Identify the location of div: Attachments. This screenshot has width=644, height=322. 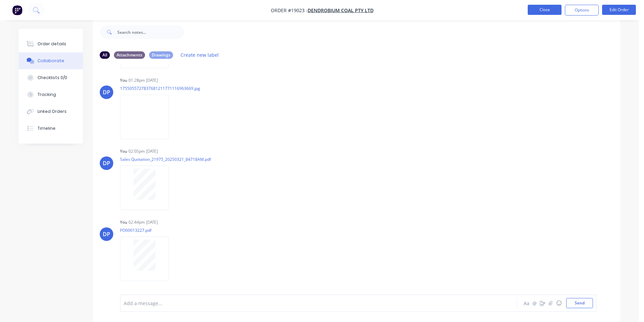
(129, 55).